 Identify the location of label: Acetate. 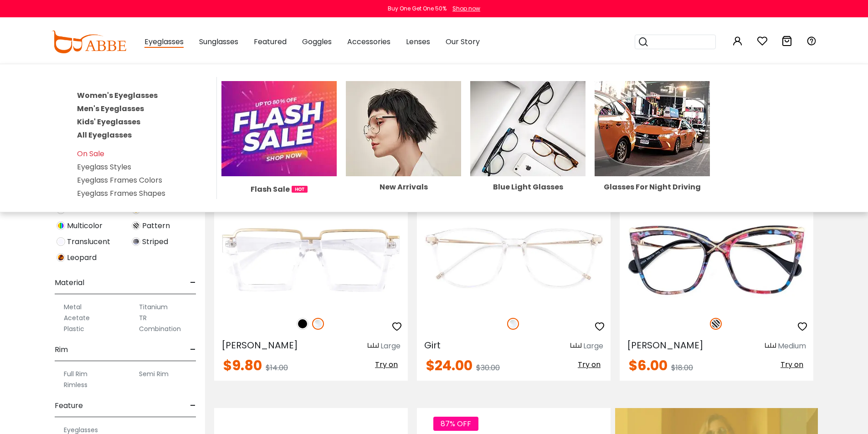
(77, 318).